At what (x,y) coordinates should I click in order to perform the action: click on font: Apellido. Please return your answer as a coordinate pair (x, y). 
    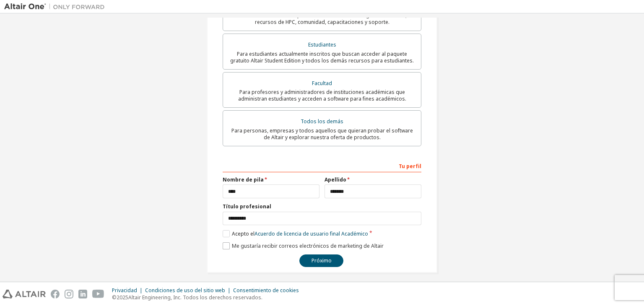
    Looking at the image, I should click on (336, 180).